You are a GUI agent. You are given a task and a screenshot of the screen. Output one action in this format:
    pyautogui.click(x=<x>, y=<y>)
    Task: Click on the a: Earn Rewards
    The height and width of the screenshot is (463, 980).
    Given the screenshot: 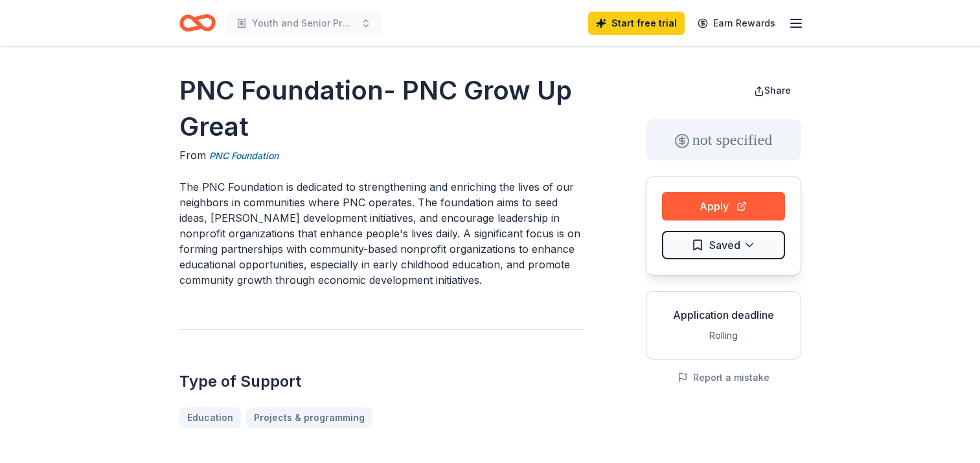 What is the action you would take?
    pyautogui.click(x=736, y=24)
    